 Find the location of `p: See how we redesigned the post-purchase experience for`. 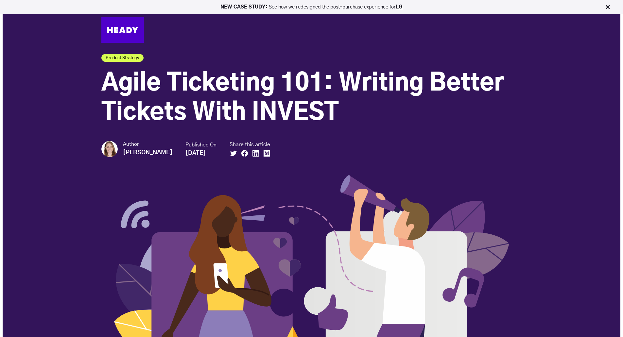

p: See how we redesigned the post-purchase experience for is located at coordinates (311, 7).